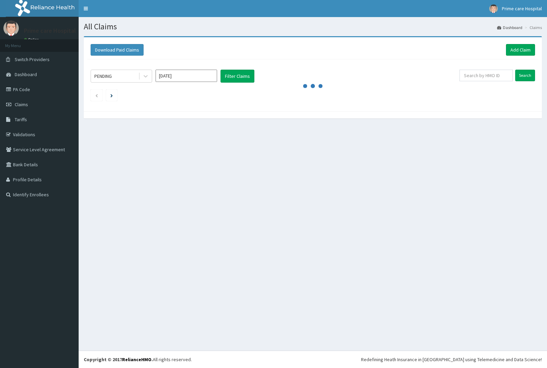 The width and height of the screenshot is (547, 368). I want to click on span: Switch Providers, so click(32, 59).